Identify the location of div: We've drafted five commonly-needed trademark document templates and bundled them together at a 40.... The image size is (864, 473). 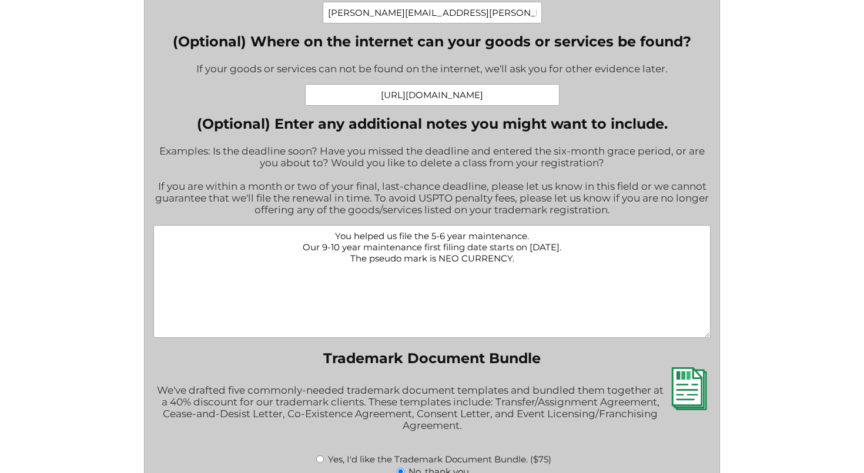
(432, 415).